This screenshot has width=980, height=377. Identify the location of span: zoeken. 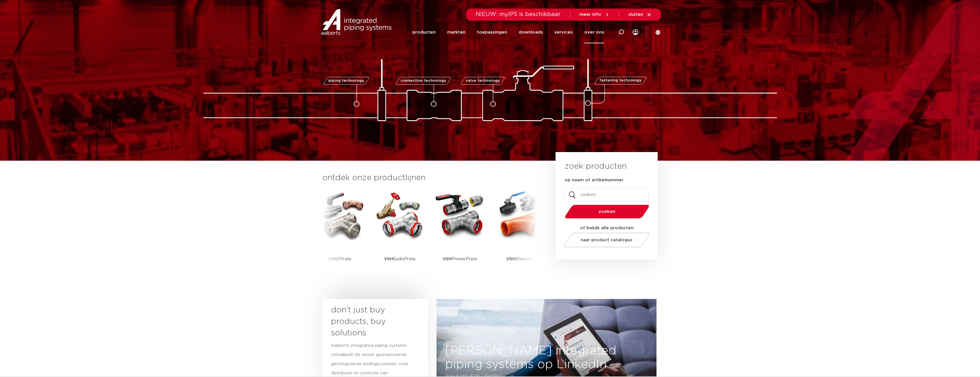
(607, 211).